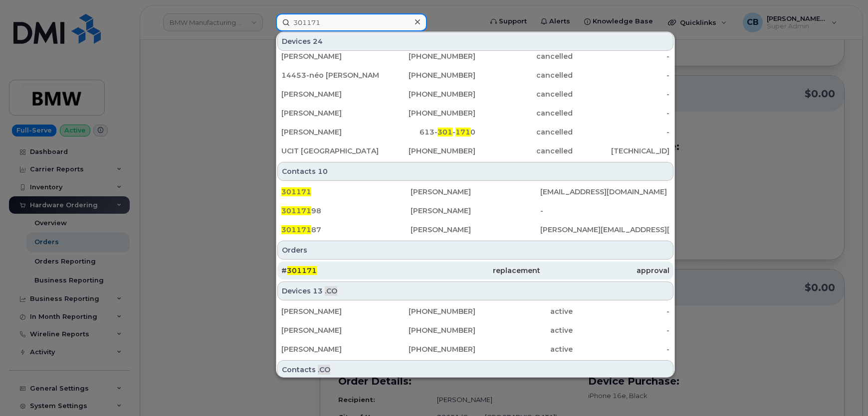 Image resolution: width=868 pixels, height=416 pixels. Describe the element at coordinates (427, 132) in the screenshot. I see `div: 613- - 0` at that location.